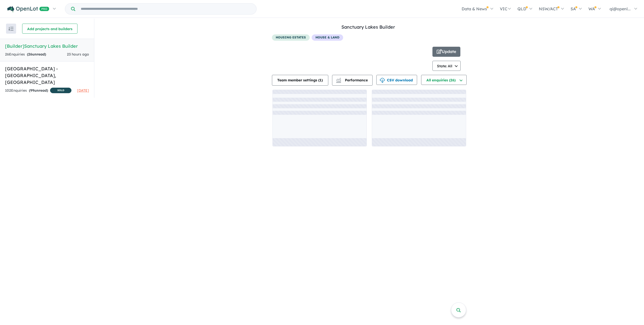  Describe the element at coordinates (382, 80) in the screenshot. I see `img: download icon` at that location.